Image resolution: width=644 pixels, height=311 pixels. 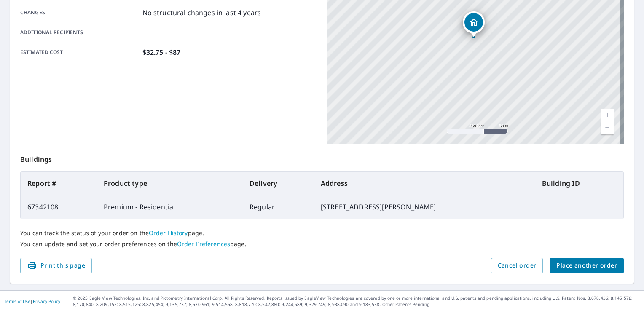 What do you see at coordinates (202, 13) in the screenshot?
I see `p: No structural changes in last 4 years` at bounding box center [202, 13].